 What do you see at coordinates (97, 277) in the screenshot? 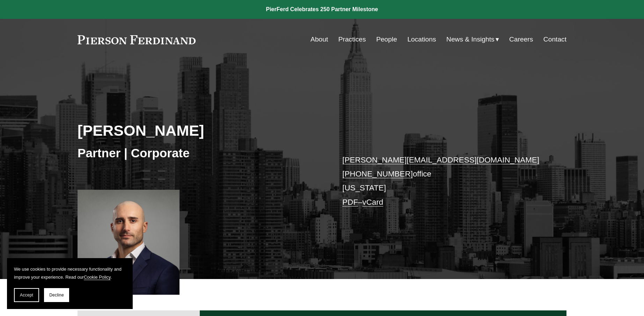
I see `a: Cookie Policy` at bounding box center [97, 277].